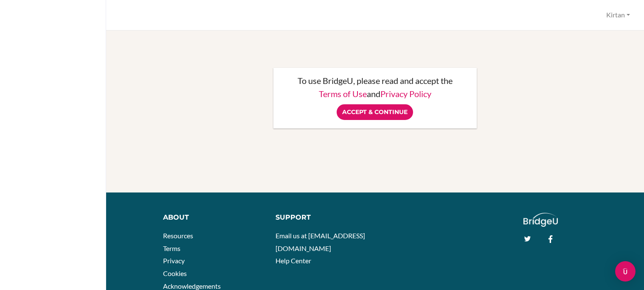 The width and height of the screenshot is (644, 290). I want to click on a: Terms, so click(172, 248).